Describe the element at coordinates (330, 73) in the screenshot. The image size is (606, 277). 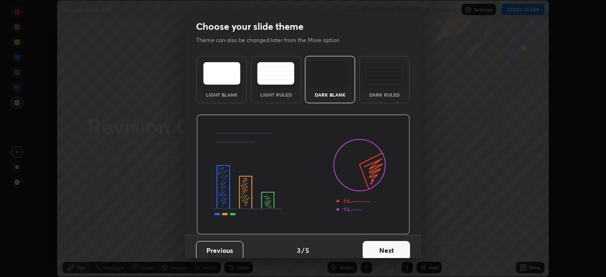
I see `img: darkTheme.f0cc69e5.svg` at that location.